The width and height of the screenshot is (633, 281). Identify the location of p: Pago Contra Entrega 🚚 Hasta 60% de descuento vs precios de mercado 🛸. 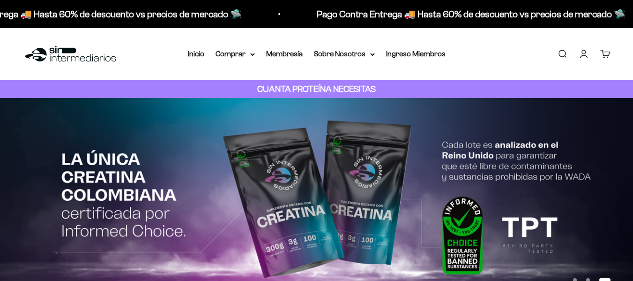
(470, 14).